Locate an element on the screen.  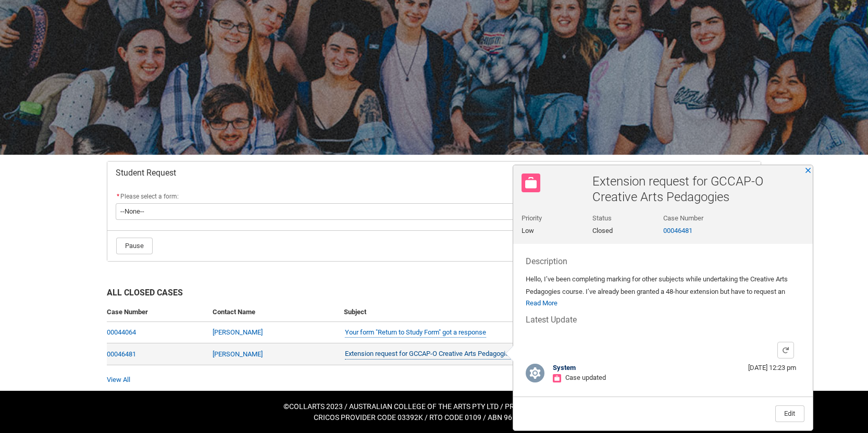
a: Edit is located at coordinates (789, 414).